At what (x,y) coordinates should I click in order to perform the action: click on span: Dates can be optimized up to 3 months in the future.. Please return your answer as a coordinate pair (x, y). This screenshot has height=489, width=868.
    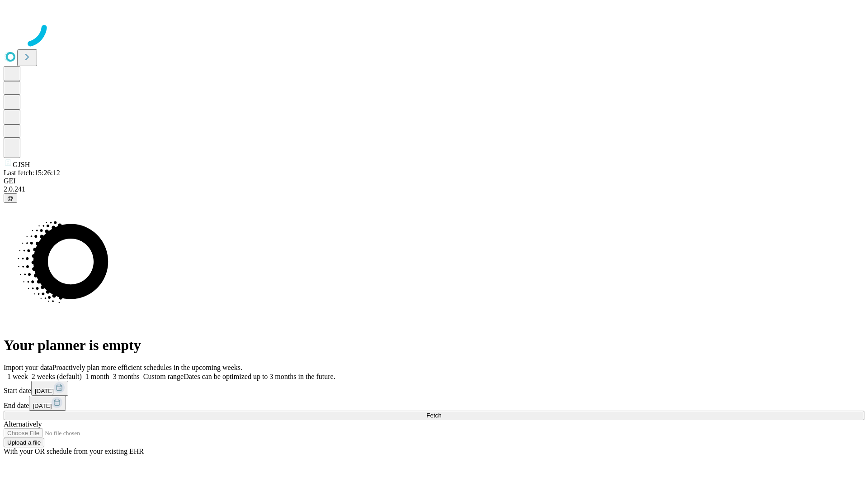
    Looking at the image, I should click on (259, 376).